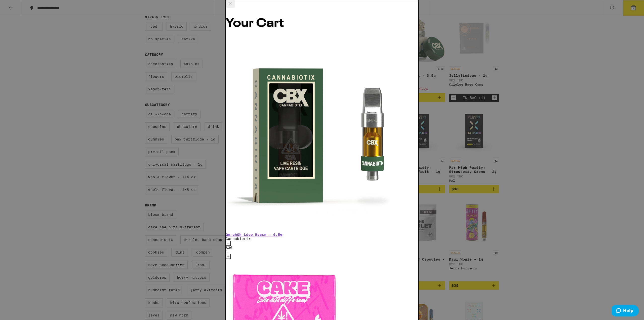 Image resolution: width=644 pixels, height=320 pixels. What do you see at coordinates (322, 248) in the screenshot?
I see `div: $30` at bounding box center [322, 248].